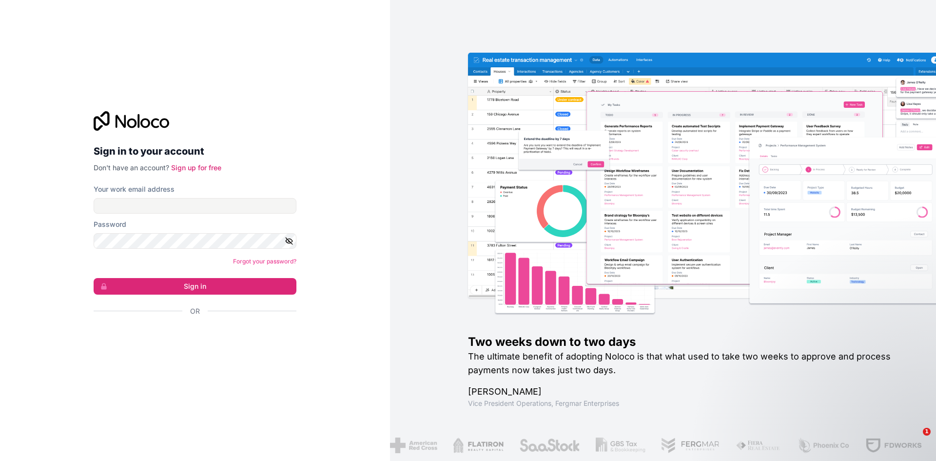 The width and height of the screenshot is (936, 461). Describe the element at coordinates (621, 445) in the screenshot. I see `img: /assets/gbstax-C-GtDUiK.png` at that location.